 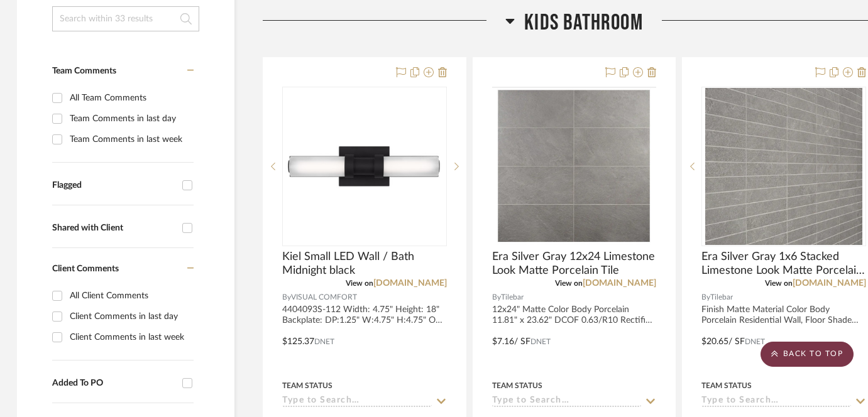 What do you see at coordinates (130, 139) in the screenshot?
I see `div: Team Comments in last week` at bounding box center [130, 139].